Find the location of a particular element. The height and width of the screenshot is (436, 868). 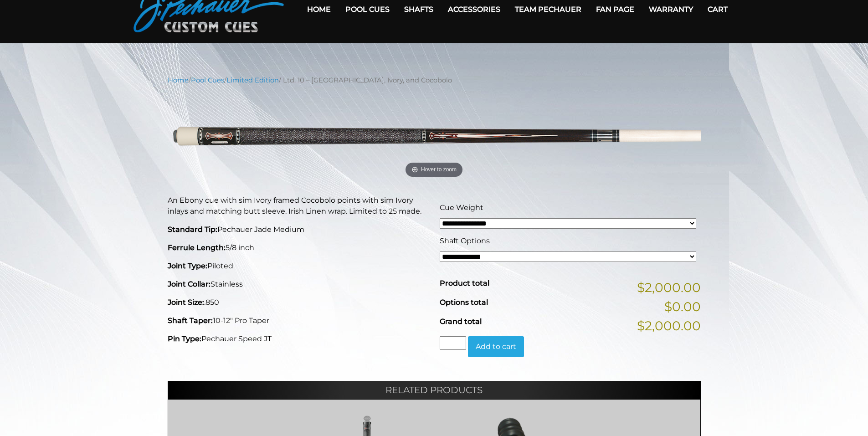

strong: Joint Size: is located at coordinates (186, 302).